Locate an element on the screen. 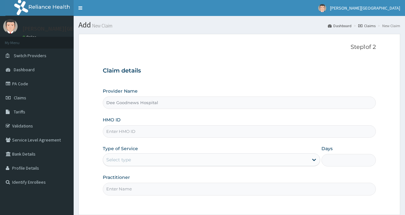  div: Select type is located at coordinates (118, 160).